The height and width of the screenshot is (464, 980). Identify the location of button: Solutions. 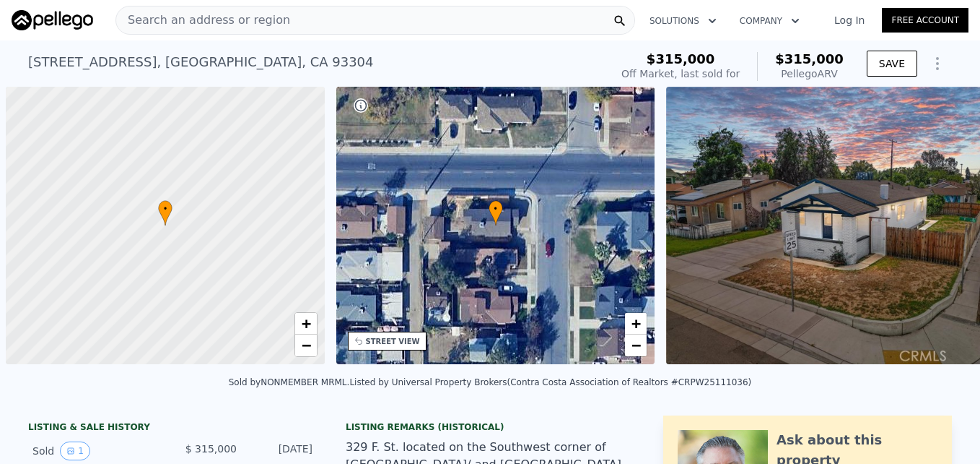
(683, 21).